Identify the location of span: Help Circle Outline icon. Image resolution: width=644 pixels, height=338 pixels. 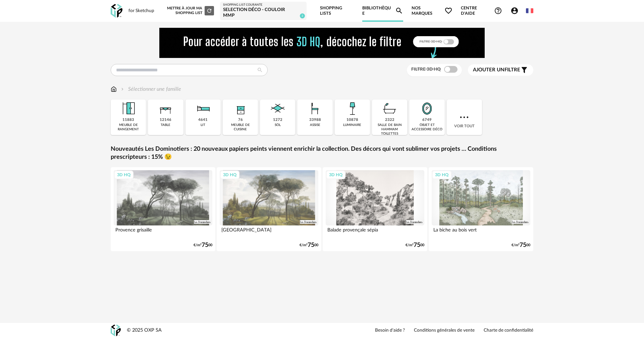
(498, 11).